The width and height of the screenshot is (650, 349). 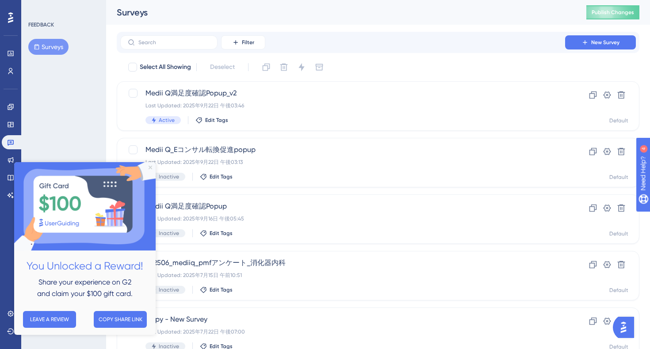 I want to click on span: Select All Showing, so click(x=165, y=67).